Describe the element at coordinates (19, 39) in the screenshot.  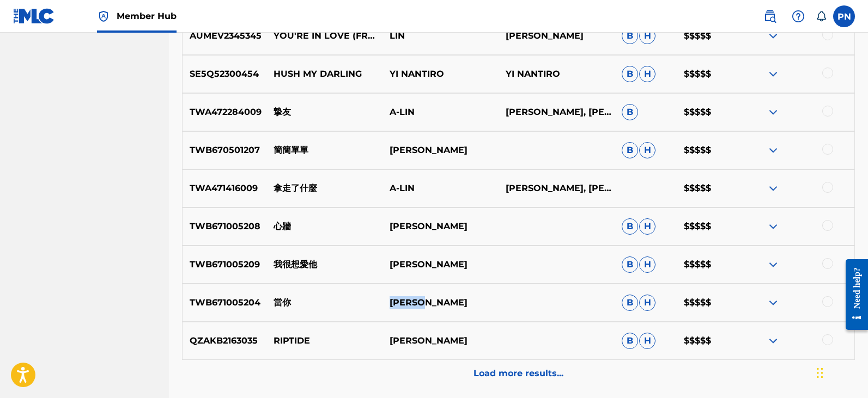
I see `div: Open Resource Center` at that location.